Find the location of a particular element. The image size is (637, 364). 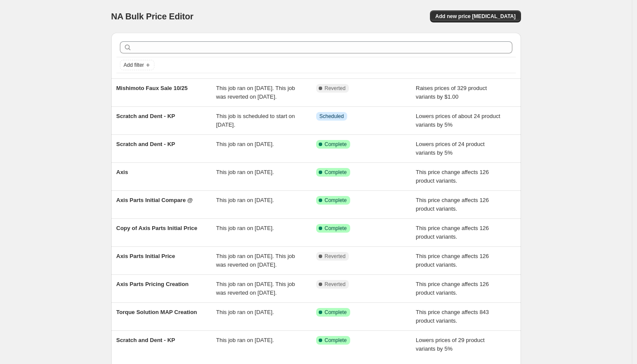

span: This price change affects 843 product variants. is located at coordinates (452, 316).